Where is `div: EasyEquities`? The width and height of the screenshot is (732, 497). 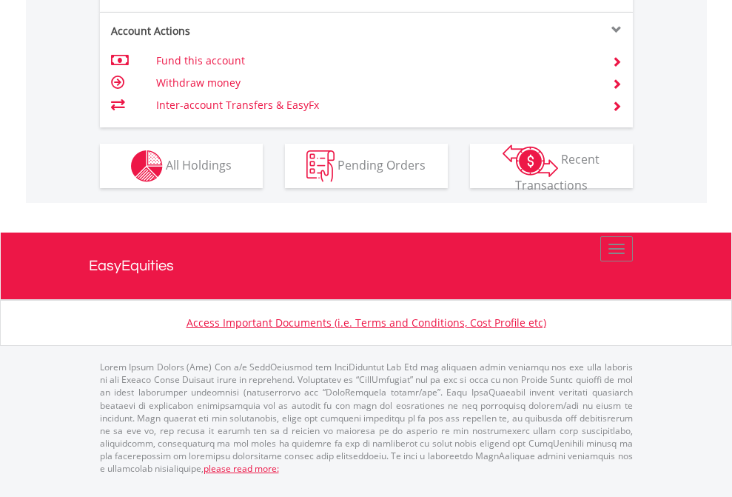 div: EasyEquities is located at coordinates (366, 266).